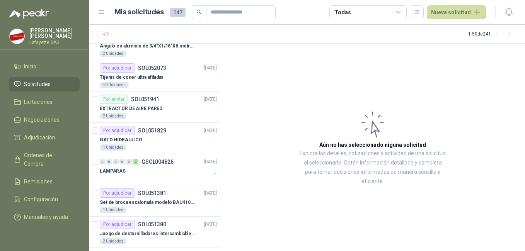 The height and width of the screenshot is (251, 525). What do you see at coordinates (157, 162) in the screenshot?
I see `p: GSOL004826` at bounding box center [157, 162].